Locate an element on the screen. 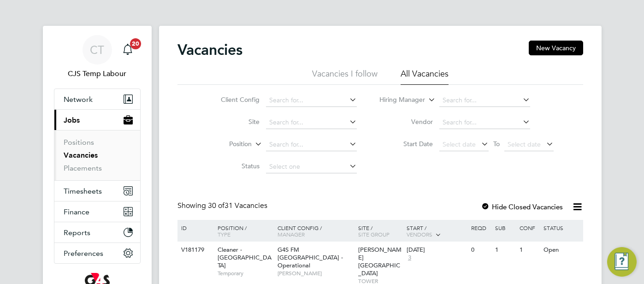 The height and width of the screenshot is (284, 644). button: Engage Resource Center is located at coordinates (622, 262).